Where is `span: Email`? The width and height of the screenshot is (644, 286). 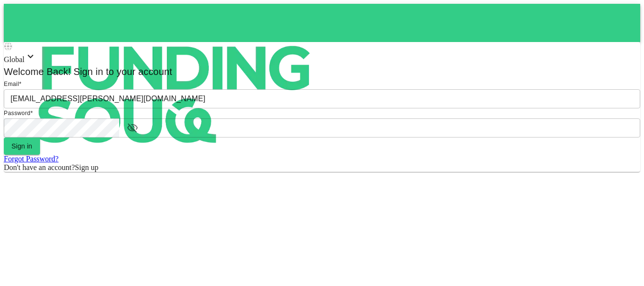
span: Email is located at coordinates (12, 84).